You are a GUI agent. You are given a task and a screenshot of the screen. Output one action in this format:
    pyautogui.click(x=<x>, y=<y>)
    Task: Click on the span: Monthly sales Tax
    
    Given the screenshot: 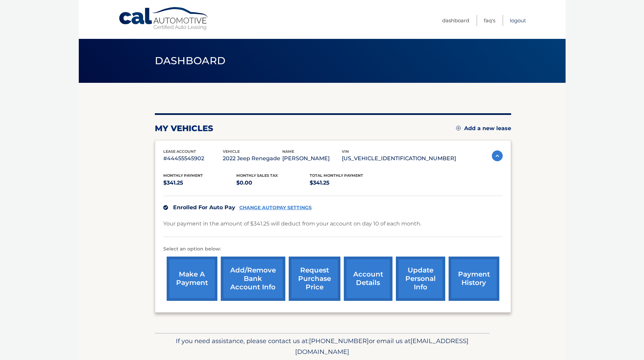 What is the action you would take?
    pyautogui.click(x=257, y=175)
    